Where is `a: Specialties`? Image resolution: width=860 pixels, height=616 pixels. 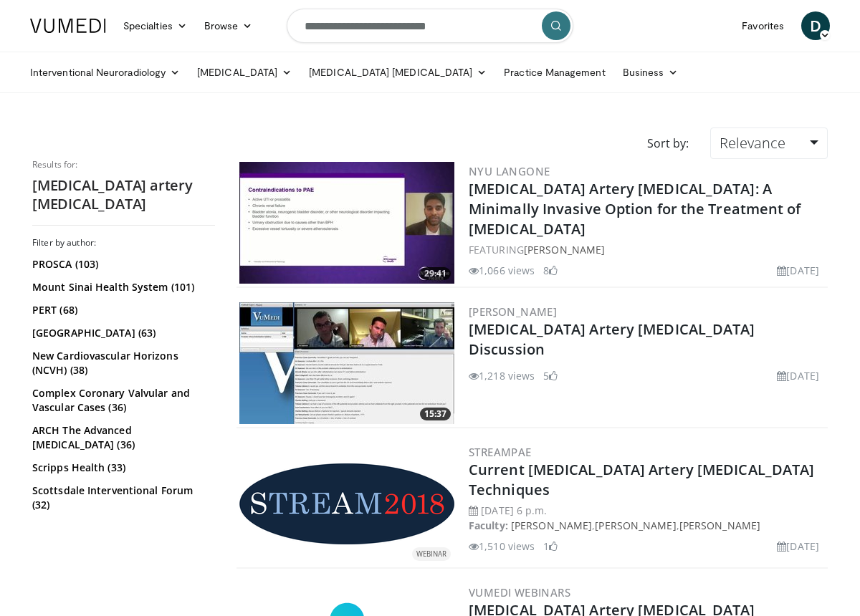
a: Specialties is located at coordinates (155, 25).